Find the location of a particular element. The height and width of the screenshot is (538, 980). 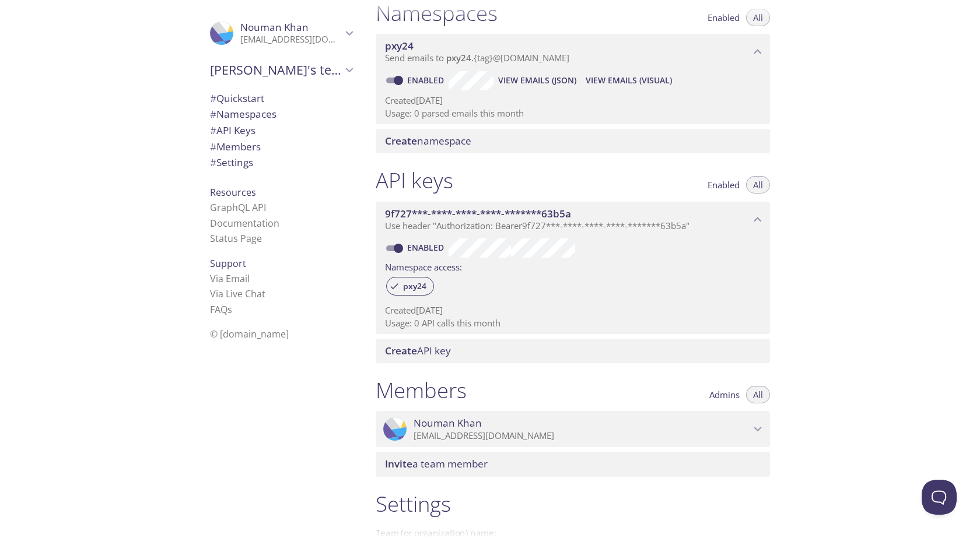

span: Resources is located at coordinates (233, 193).